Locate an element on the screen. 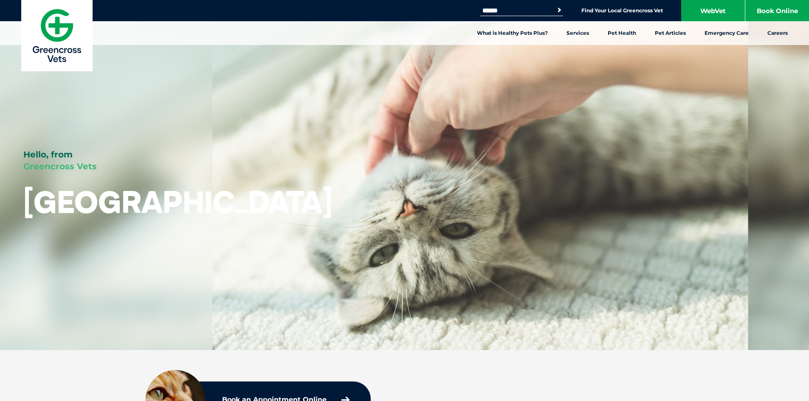 Image resolution: width=809 pixels, height=401 pixels. a: Emergency Care is located at coordinates (727, 33).